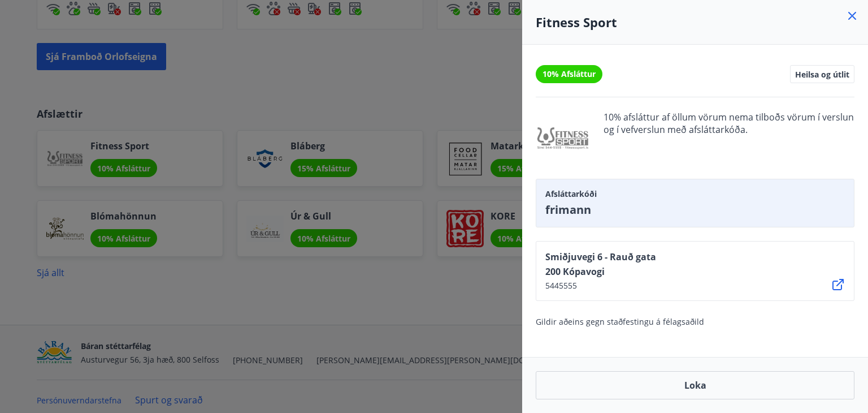  What do you see at coordinates (729, 138) in the screenshot?
I see `span: 10% afsláttur af öllum vörum nema tilboðs vörum í verslun og í vefverslun með afsláttarkóða.` at bounding box center [729, 138].